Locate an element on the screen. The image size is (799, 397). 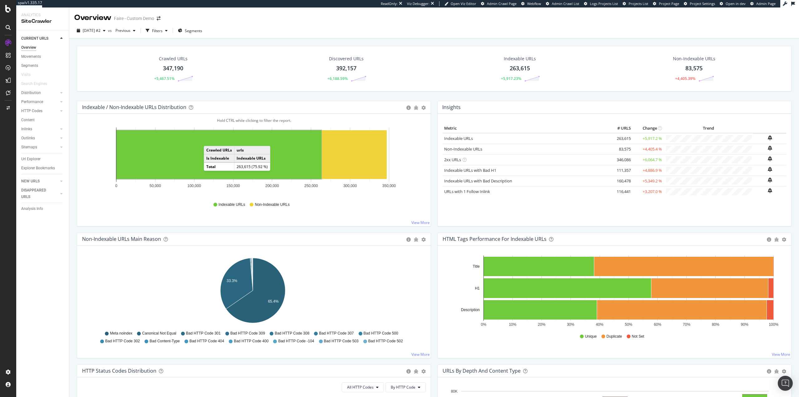
div: Inlinks is located at coordinates (27, 129).